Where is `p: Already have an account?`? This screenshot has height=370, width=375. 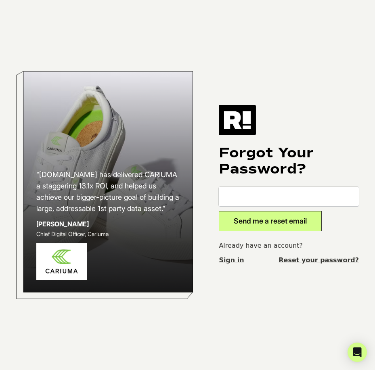 p: Already have an account? is located at coordinates (288, 246).